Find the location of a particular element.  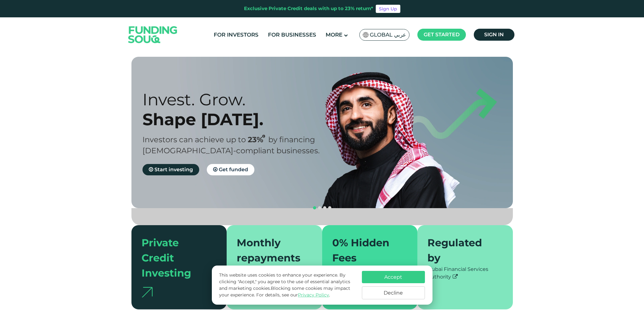

span: 23% is located at coordinates (258, 139).